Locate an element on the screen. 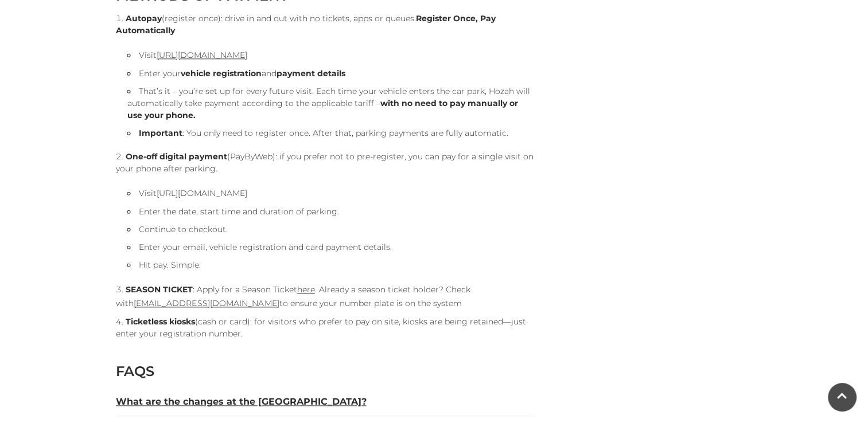  li: : Apply for a Season Ticket . Already a season ticket holder? Check with to ensure your number pl... is located at coordinates (326, 297).